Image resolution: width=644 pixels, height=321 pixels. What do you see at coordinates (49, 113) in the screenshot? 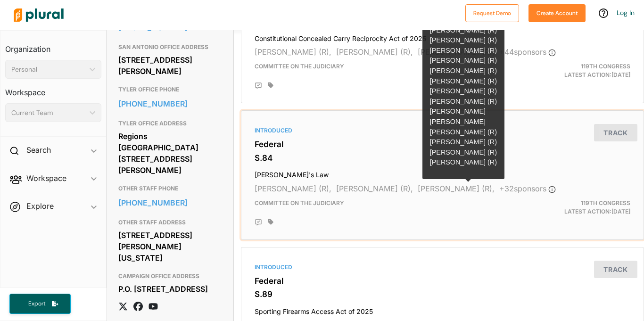
I see `div: Current Team` at bounding box center [49, 113].